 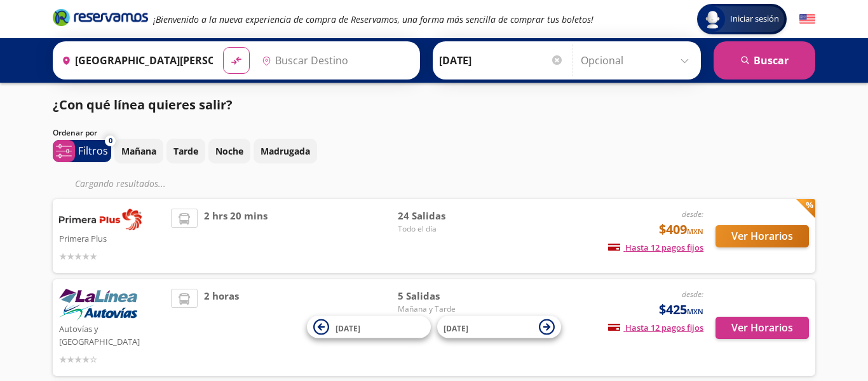 What do you see at coordinates (442, 216) in the screenshot?
I see `span: 24 Salidas` at bounding box center [442, 216].